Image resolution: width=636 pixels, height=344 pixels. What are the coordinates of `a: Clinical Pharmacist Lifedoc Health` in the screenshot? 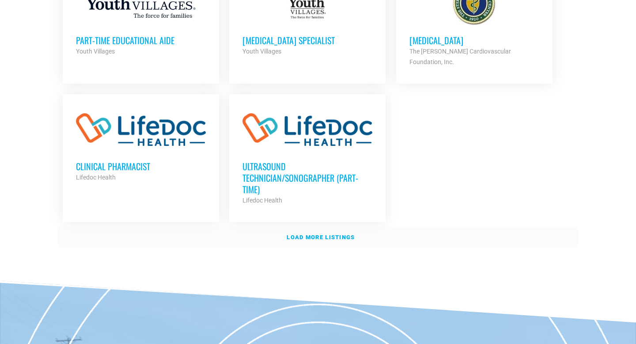 It's located at (141, 145).